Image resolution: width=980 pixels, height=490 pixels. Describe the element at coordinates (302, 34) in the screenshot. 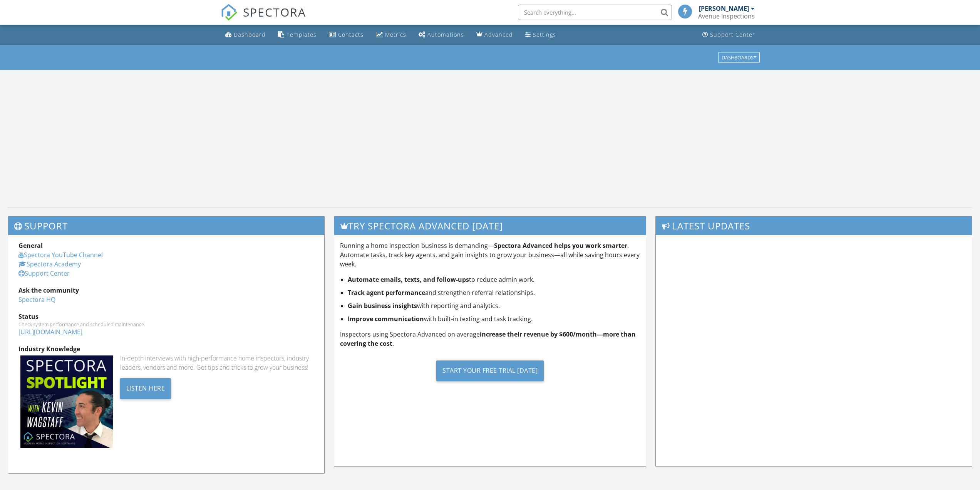

I see `div: Templates` at that location.